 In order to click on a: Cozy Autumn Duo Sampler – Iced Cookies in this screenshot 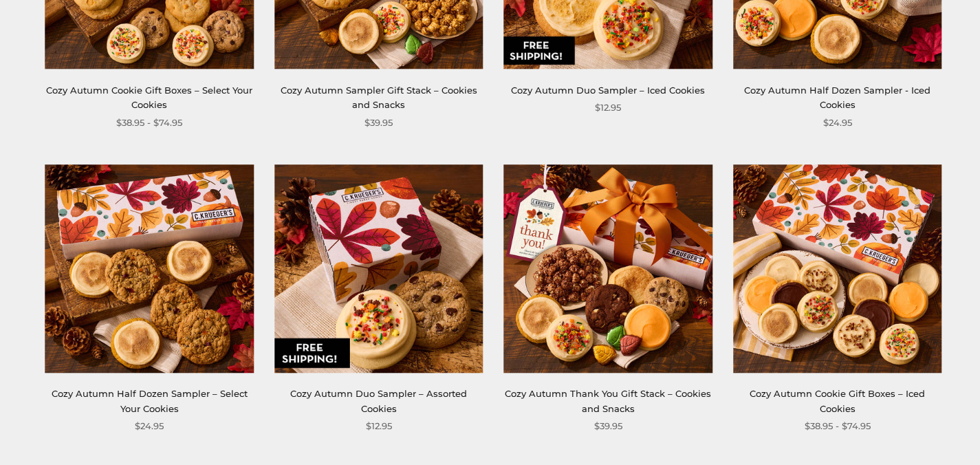, I will do `click(608, 90)`.